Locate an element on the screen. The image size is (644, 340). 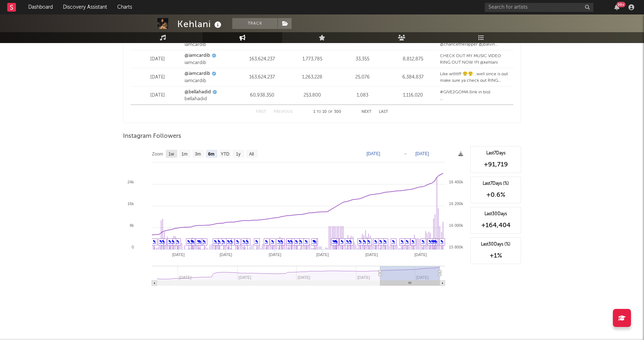
button: 99+ is located at coordinates (617, 7).